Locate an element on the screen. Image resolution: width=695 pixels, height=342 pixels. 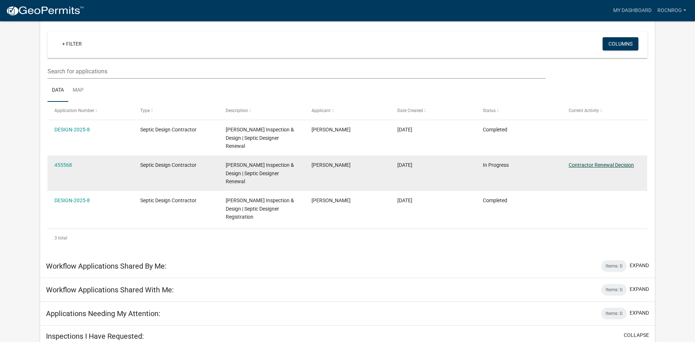
a: rocnrog is located at coordinates (672, 11).